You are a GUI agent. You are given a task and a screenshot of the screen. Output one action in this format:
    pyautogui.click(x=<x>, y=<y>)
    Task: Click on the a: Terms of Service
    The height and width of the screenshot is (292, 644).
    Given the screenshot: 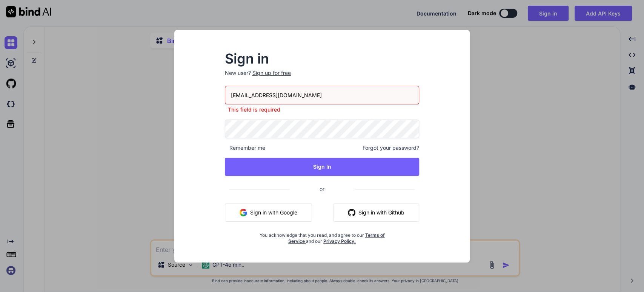 What is the action you would take?
    pyautogui.click(x=337, y=238)
    